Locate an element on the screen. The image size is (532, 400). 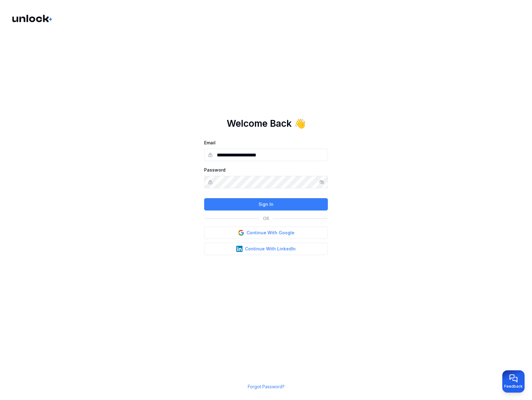
button: Continue With LinkedIn is located at coordinates (266, 249).